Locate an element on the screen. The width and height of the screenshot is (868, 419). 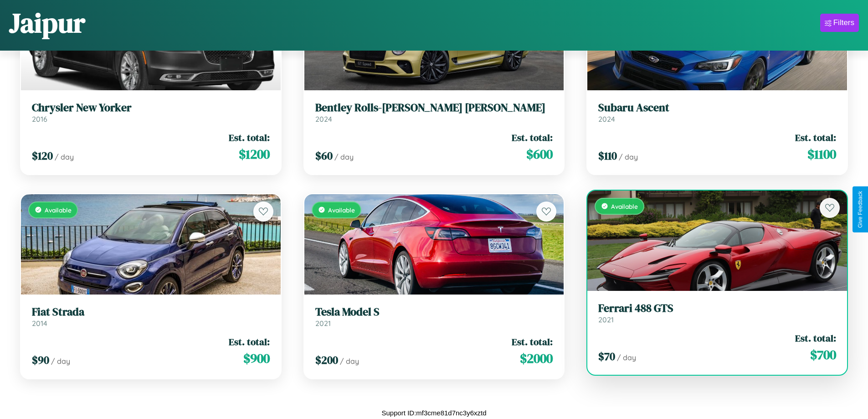
span: $ 200 is located at coordinates (326, 360).